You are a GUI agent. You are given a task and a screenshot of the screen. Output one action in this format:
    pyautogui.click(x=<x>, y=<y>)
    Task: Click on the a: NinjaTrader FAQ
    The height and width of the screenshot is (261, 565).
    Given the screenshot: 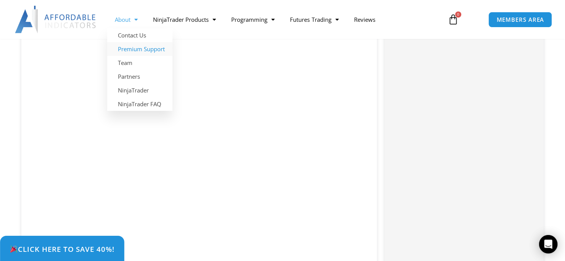 What is the action you would take?
    pyautogui.click(x=140, y=104)
    